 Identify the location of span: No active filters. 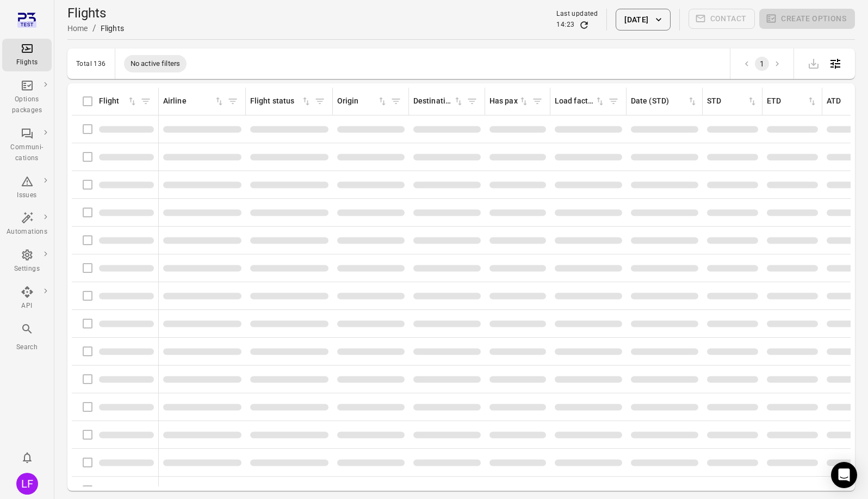
(155, 63).